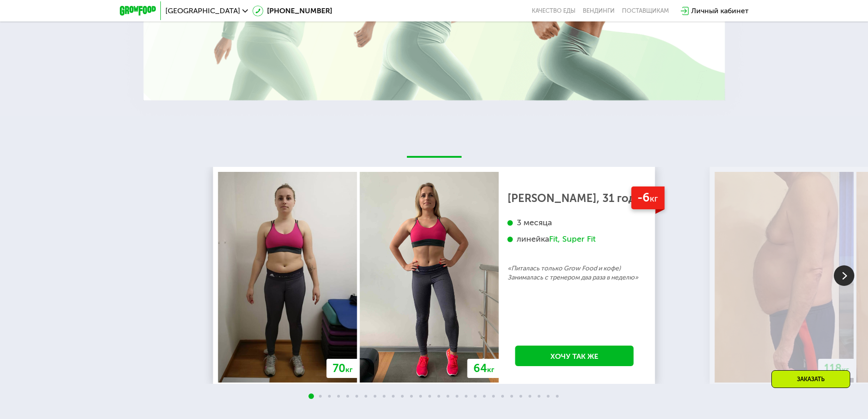  I want to click on div: 70, so click(343, 368).